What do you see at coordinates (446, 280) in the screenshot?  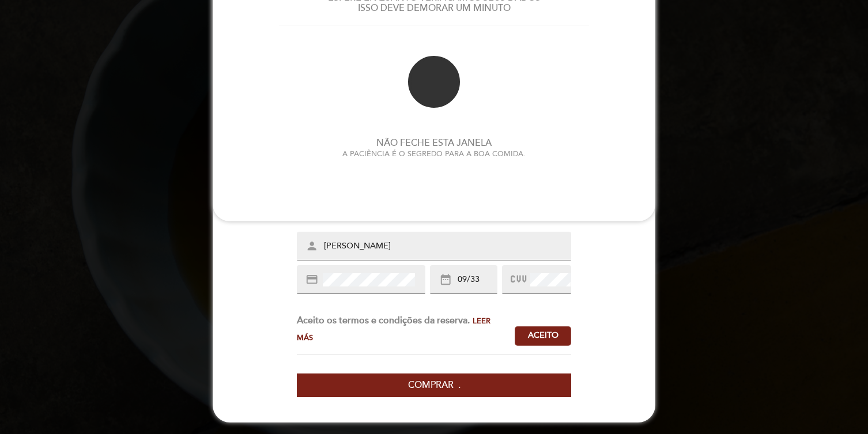 I see `i: date_range` at bounding box center [446, 280].